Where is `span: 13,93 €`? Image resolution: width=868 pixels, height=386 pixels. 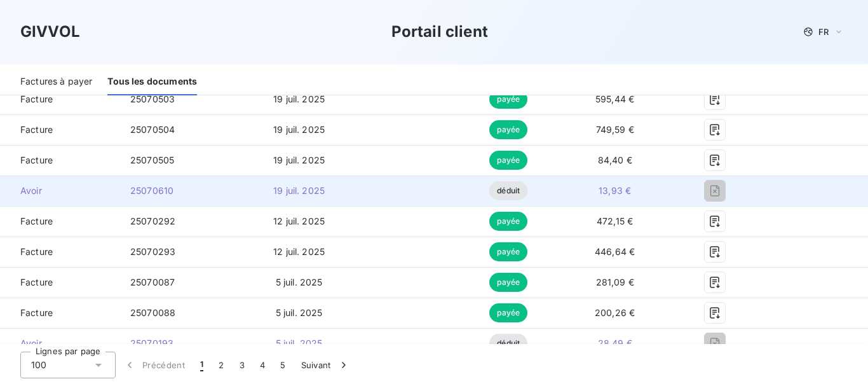
span: 13,93 € is located at coordinates (614, 190).